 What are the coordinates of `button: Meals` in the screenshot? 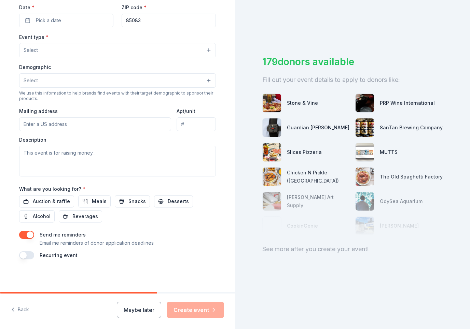 It's located at (94, 201).